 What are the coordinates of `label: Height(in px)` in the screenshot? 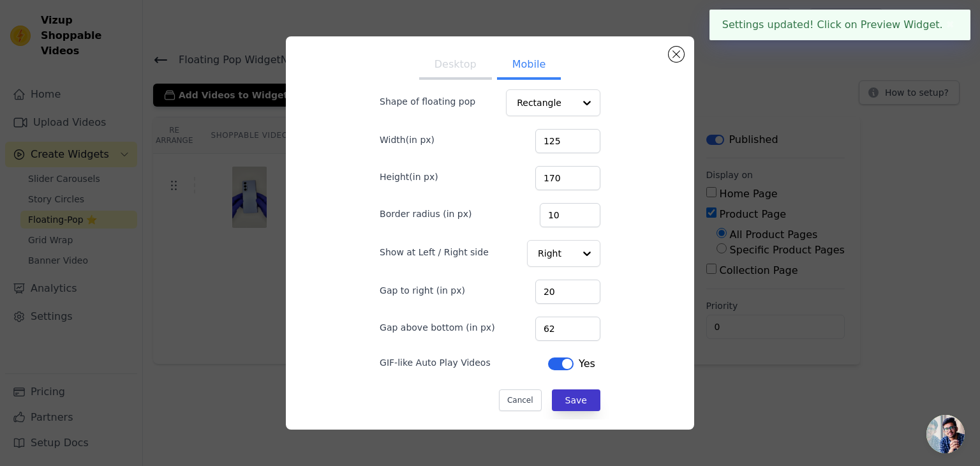 It's located at (409, 177).